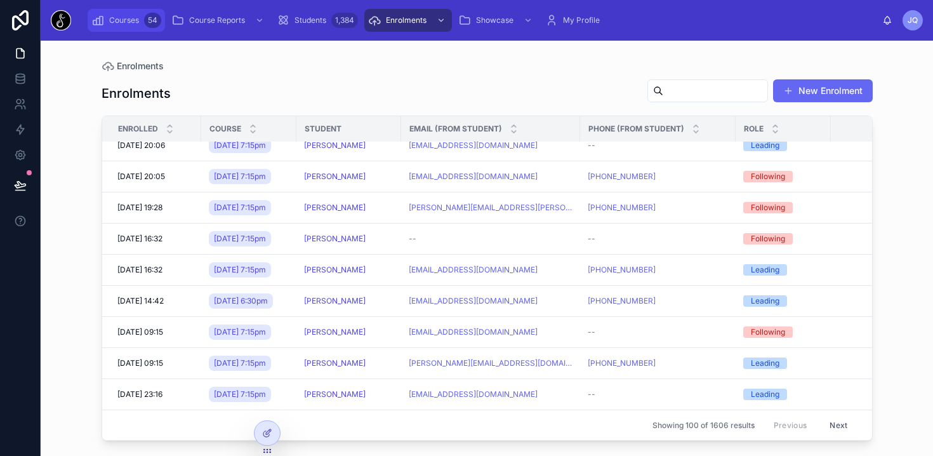  What do you see at coordinates (140, 66) in the screenshot?
I see `span: Enrolments` at bounding box center [140, 66].